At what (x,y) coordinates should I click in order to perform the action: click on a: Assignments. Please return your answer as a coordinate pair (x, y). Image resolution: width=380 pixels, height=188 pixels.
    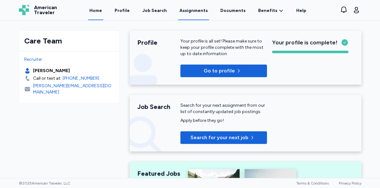
    Looking at the image, I should click on (194, 10).